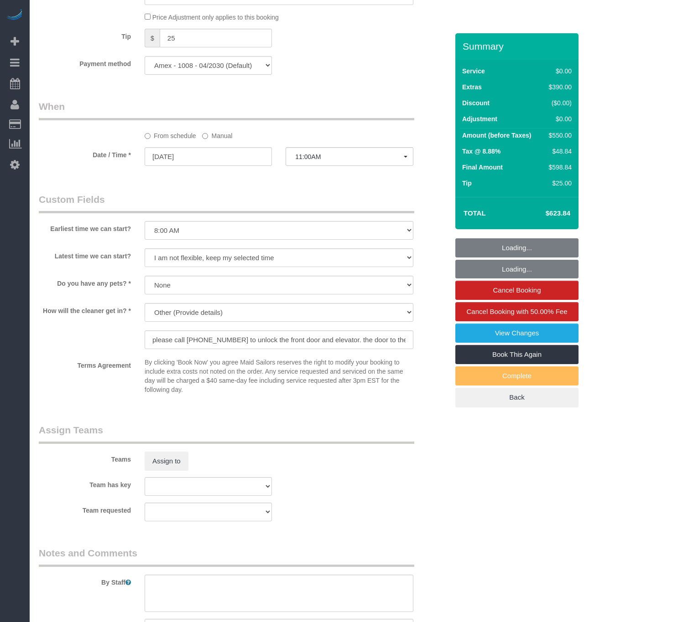 The height and width of the screenshot is (622, 683). Describe the element at coordinates (85, 364) in the screenshot. I see `label: Terms Agreement` at that location.